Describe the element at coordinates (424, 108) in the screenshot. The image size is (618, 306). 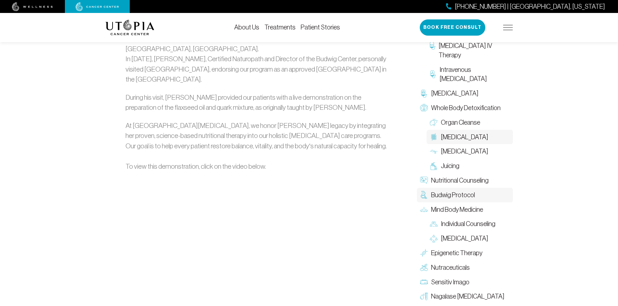
I see `img: Whole Body Detoxification` at that location.